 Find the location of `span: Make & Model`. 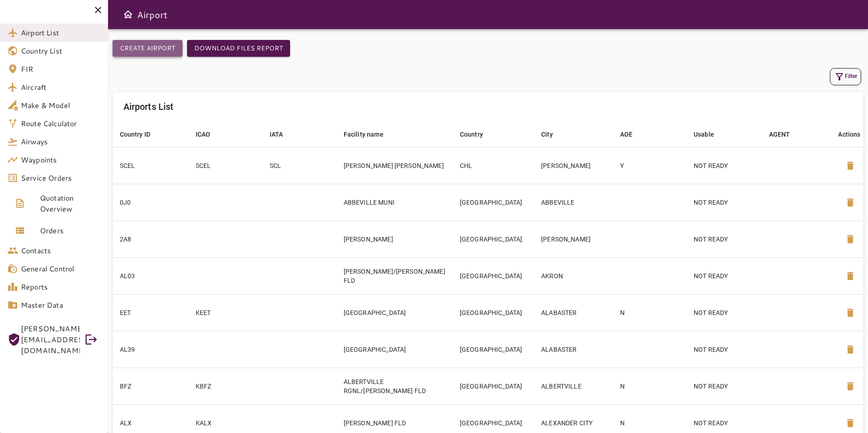

span: Make & Model is located at coordinates (61, 105).